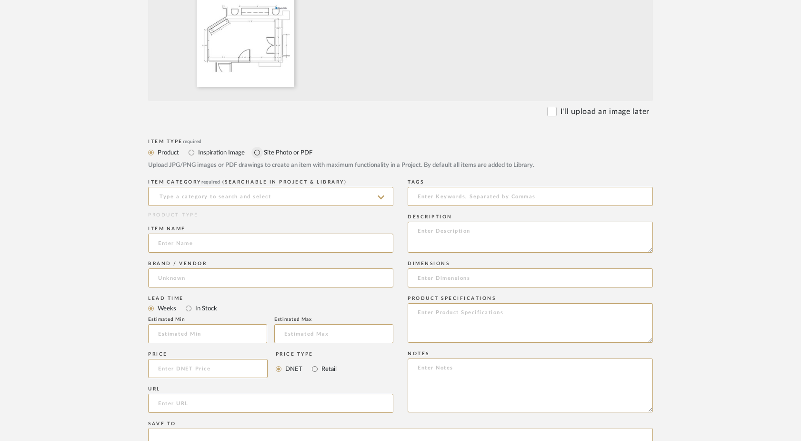  Describe the element at coordinates (334, 333) in the screenshot. I see `input: Estimated Max` at that location.